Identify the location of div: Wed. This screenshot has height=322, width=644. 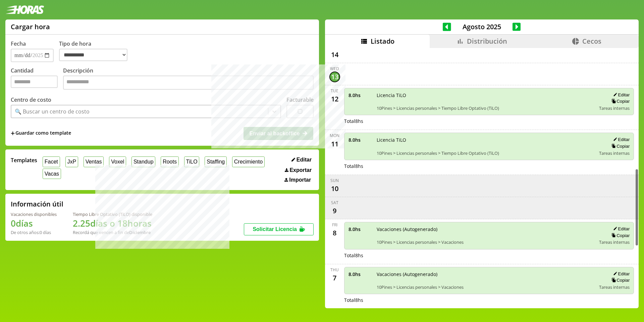
(335, 69).